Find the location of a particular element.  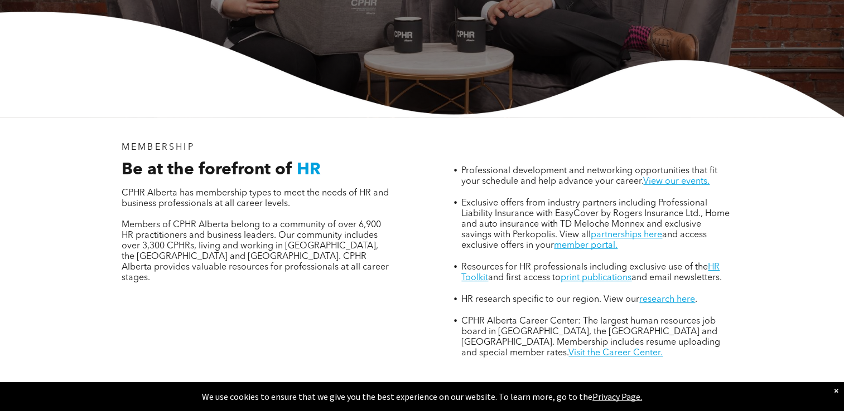

span: Be at the forefront of is located at coordinates (207, 170).